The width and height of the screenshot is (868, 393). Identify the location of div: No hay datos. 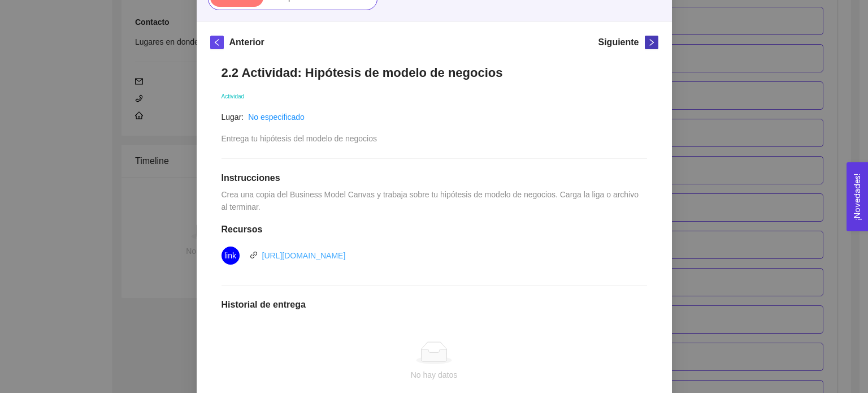
(434, 375).